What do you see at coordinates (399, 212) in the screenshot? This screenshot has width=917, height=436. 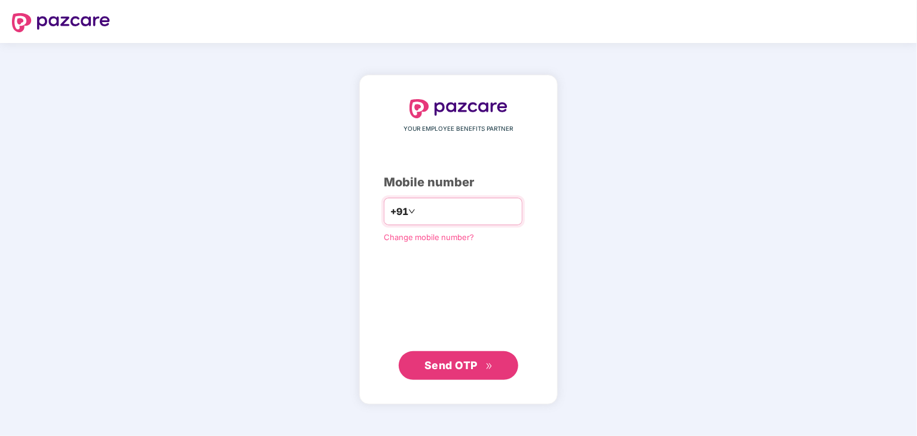 I see `span: +91` at bounding box center [399, 212].